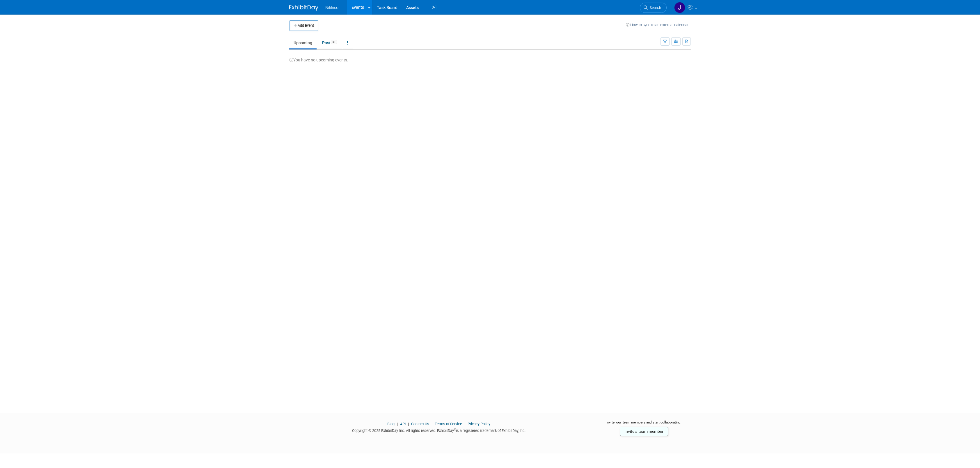  Describe the element at coordinates (653, 8) in the screenshot. I see `a: Search` at that location.